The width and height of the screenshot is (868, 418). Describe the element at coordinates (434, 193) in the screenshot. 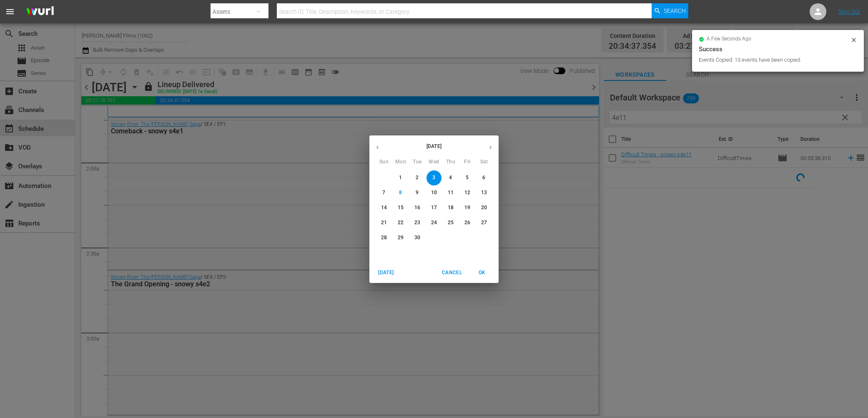

I see `button: 10` at that location.